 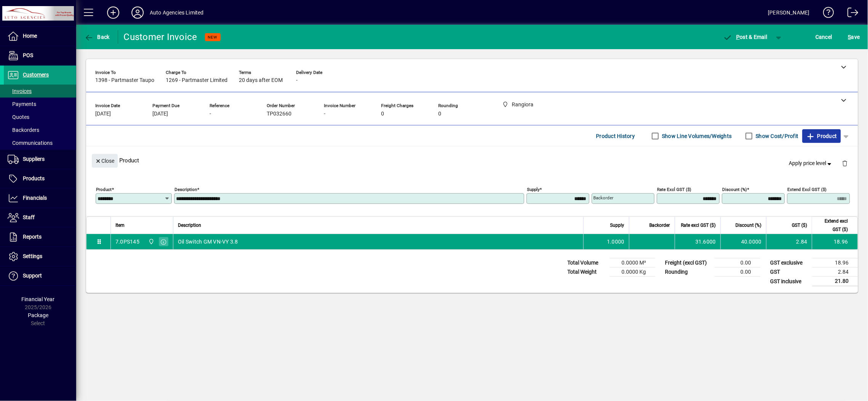 I want to click on a: Quotes, so click(x=40, y=117).